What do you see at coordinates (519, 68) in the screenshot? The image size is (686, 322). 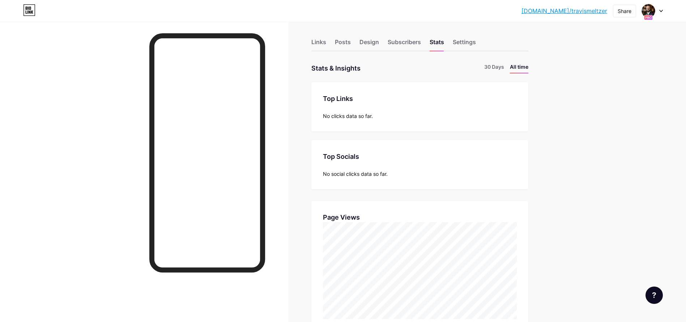 I see `li: All time` at bounding box center [519, 68].